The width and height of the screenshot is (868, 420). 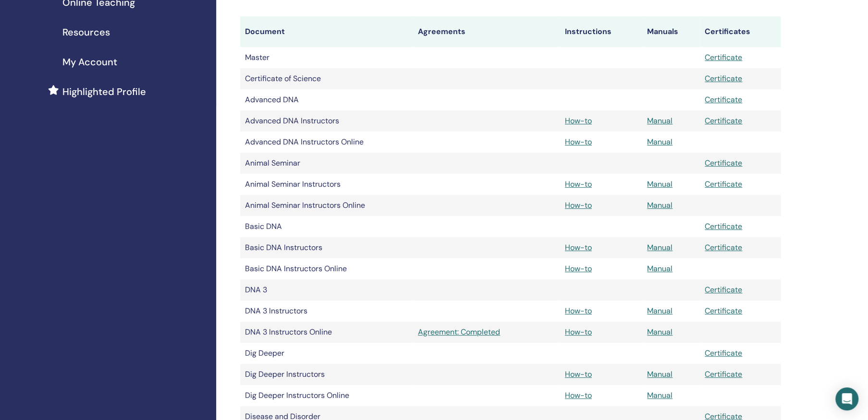 What do you see at coordinates (847, 399) in the screenshot?
I see `div: Open Intercom Messenger` at bounding box center [847, 399].